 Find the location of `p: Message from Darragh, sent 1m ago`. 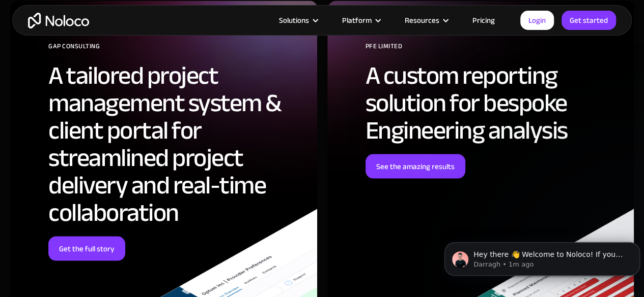

p: Message from Darragh, sent 1m ago is located at coordinates (110, 44).